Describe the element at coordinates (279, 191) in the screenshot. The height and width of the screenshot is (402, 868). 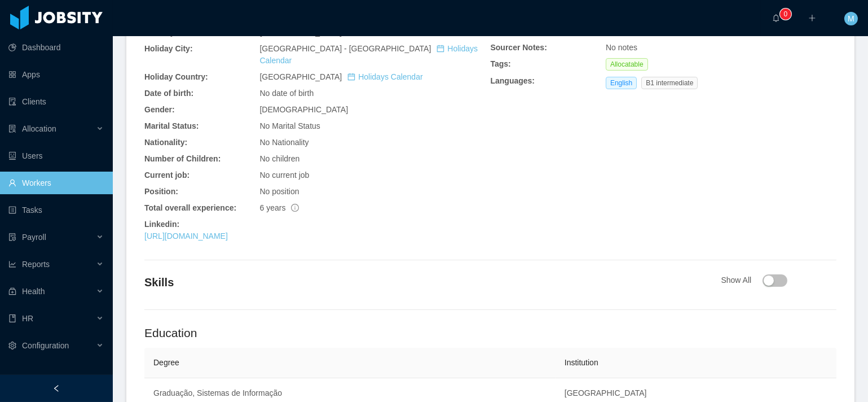
I see `span: No position` at that location.